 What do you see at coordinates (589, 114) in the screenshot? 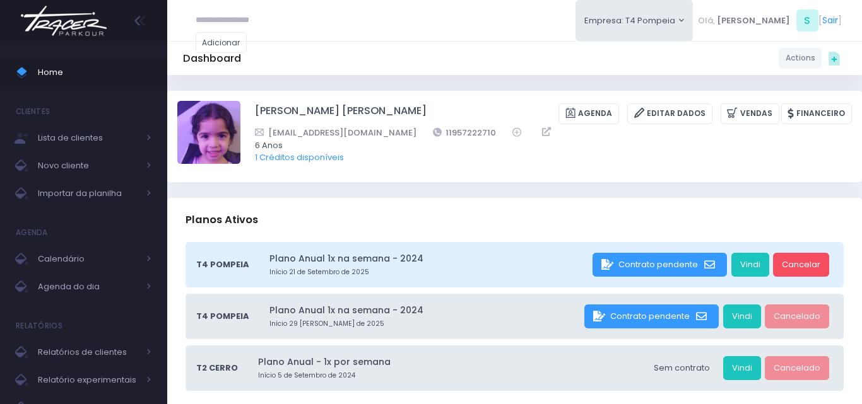
I see `a: Agenda` at bounding box center [589, 114].